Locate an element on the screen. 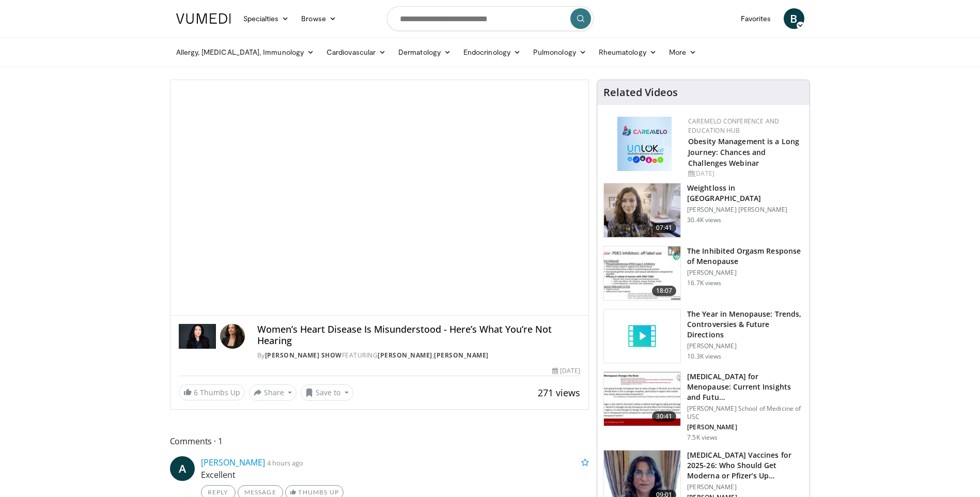 The height and width of the screenshot is (497, 980). a: CaReMeLO Conference and Education Hub is located at coordinates (734, 126).